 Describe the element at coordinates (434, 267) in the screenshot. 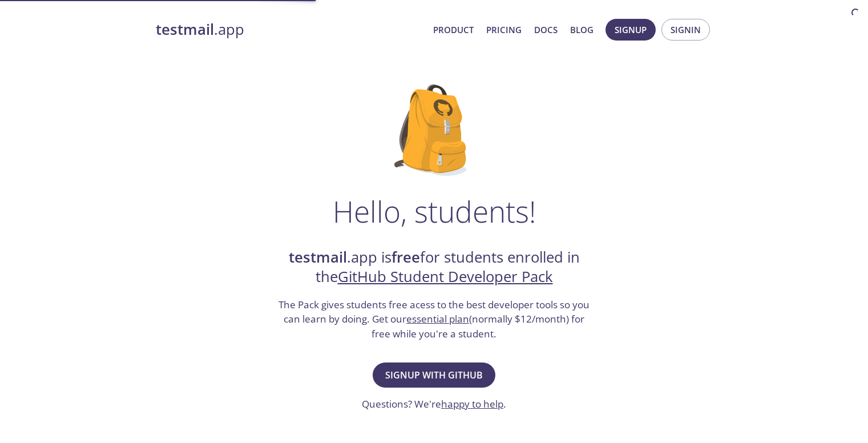

I see `h2: .app is for students enrolled in the` at that location.